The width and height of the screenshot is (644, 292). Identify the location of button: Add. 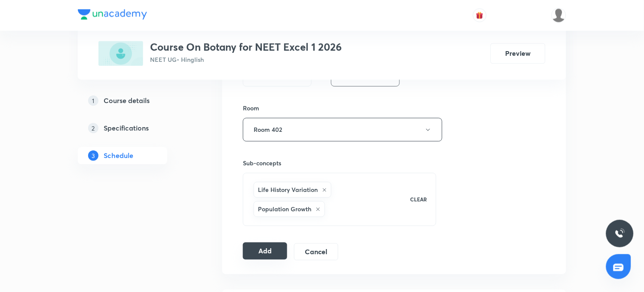
(265, 251).